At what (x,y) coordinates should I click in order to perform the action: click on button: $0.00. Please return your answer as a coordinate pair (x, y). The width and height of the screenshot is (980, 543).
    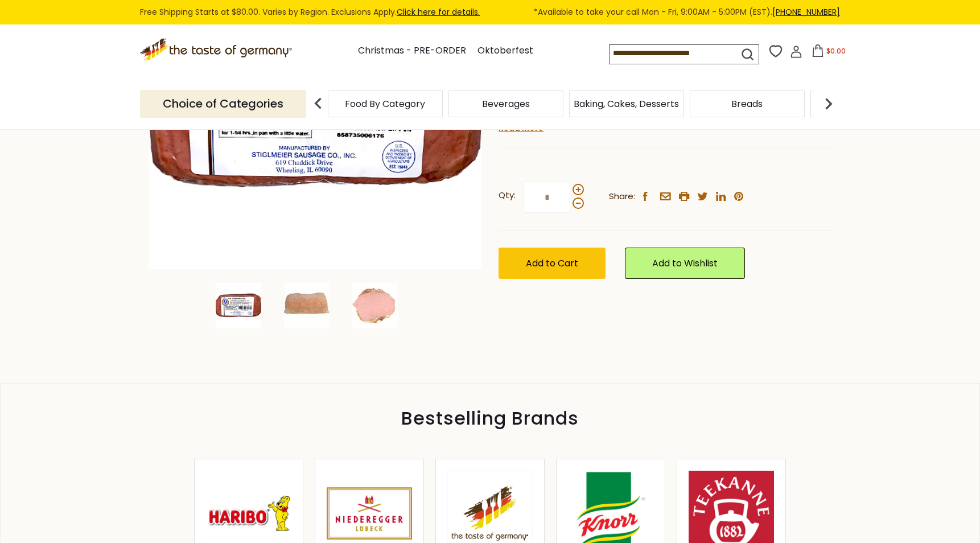
    Looking at the image, I should click on (829, 53).